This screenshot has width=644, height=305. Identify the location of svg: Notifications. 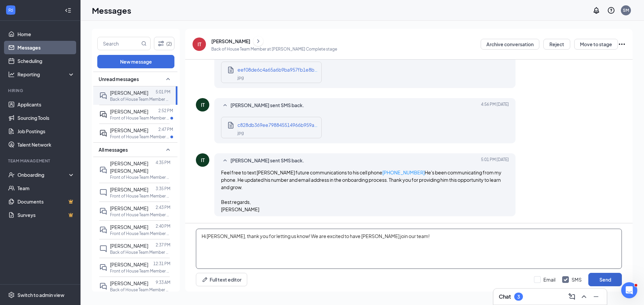
(596, 10).